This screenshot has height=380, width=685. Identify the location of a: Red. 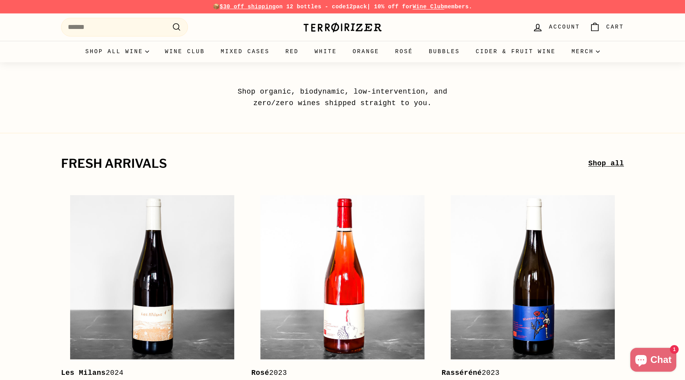
(292, 52).